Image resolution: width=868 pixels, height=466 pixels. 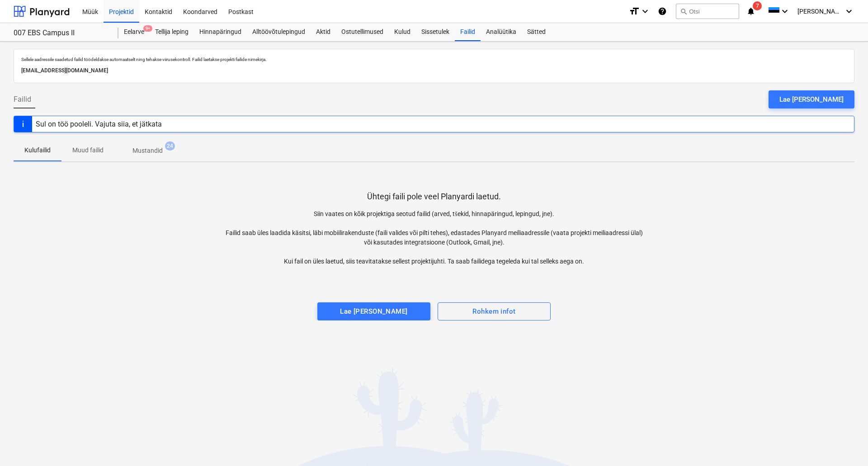 What do you see at coordinates (134, 32) in the screenshot?
I see `div: Eelarve` at bounding box center [134, 32].